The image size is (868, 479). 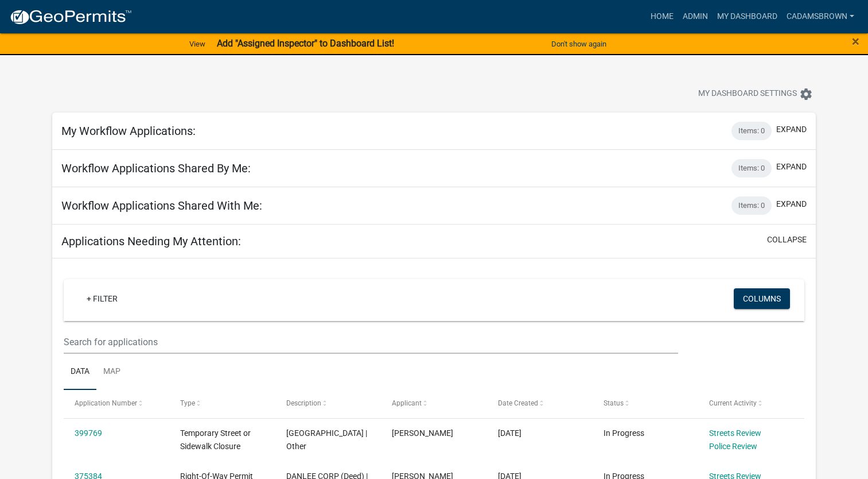 I want to click on span: Status, so click(x=613, y=403).